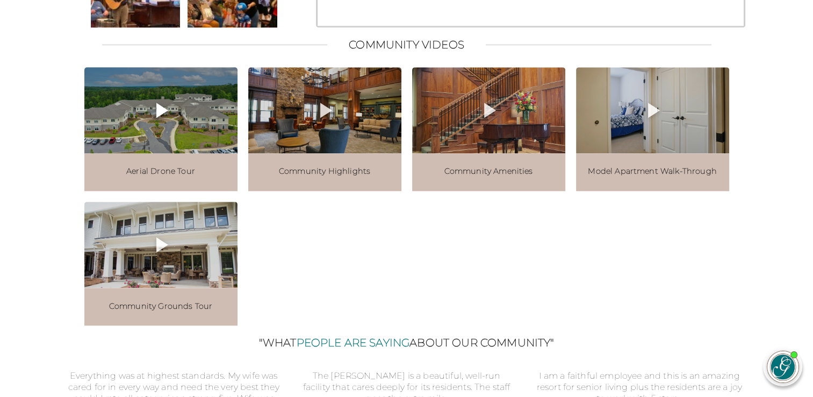  What do you see at coordinates (652, 171) in the screenshot?
I see `span: Model Apartment Walk-Through` at bounding box center [652, 171].